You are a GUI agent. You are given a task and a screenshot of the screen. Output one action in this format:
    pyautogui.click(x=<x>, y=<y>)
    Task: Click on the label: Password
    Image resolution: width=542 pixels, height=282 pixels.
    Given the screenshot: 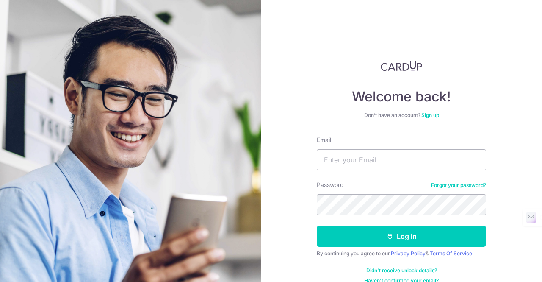 What is the action you would take?
    pyautogui.click(x=330, y=185)
    